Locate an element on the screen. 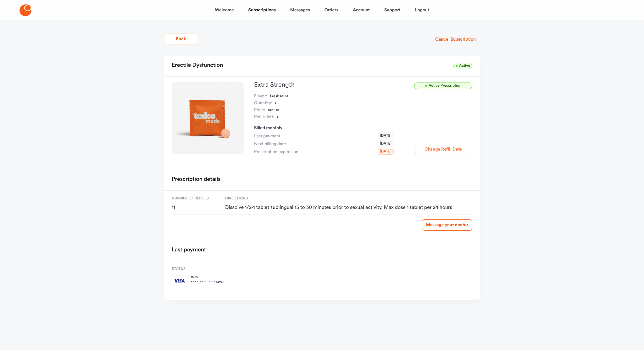 The image size is (644, 350). button: Back is located at coordinates (181, 39).